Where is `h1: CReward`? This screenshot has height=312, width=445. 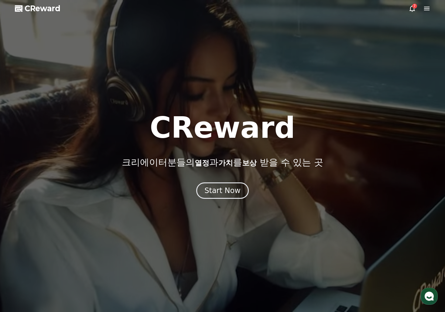 h1: CReward is located at coordinates (222, 128).